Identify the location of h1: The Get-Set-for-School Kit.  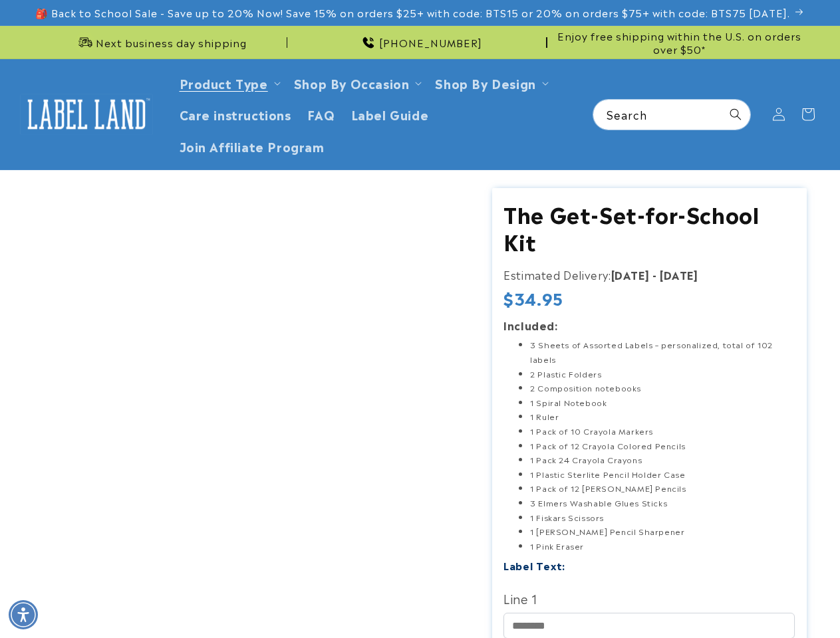
(649, 227).